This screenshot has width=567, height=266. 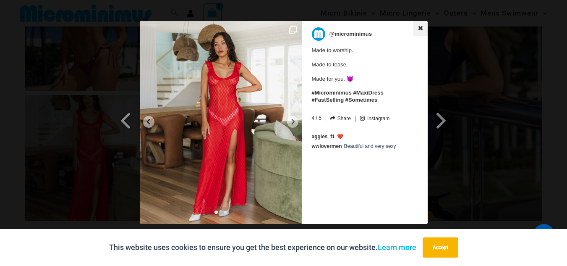 What do you see at coordinates (397, 247) in the screenshot?
I see `a: Learn more` at bounding box center [397, 247].